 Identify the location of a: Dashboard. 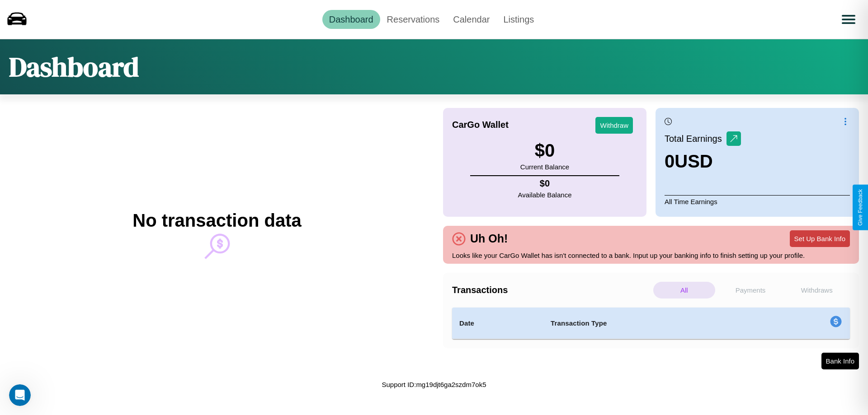
(351, 19).